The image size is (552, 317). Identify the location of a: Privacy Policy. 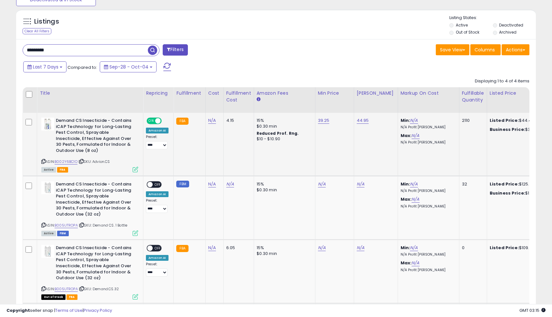
(98, 310).